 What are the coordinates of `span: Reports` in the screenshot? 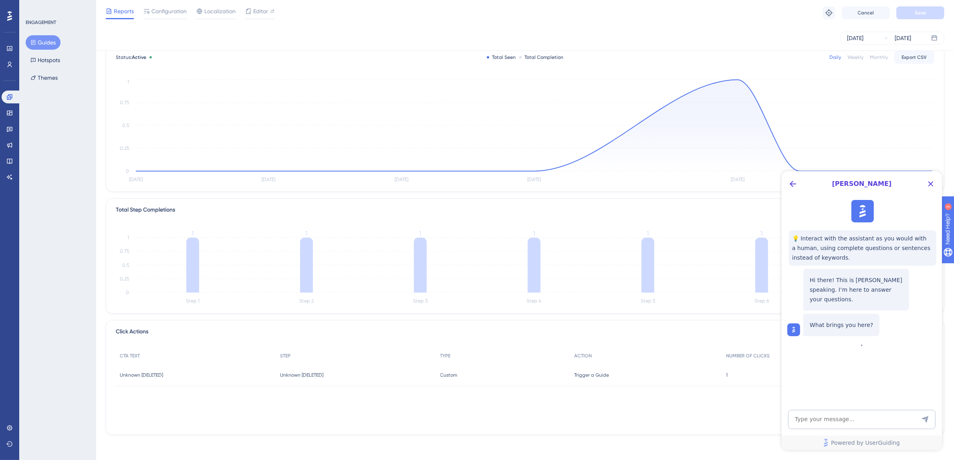 It's located at (124, 11).